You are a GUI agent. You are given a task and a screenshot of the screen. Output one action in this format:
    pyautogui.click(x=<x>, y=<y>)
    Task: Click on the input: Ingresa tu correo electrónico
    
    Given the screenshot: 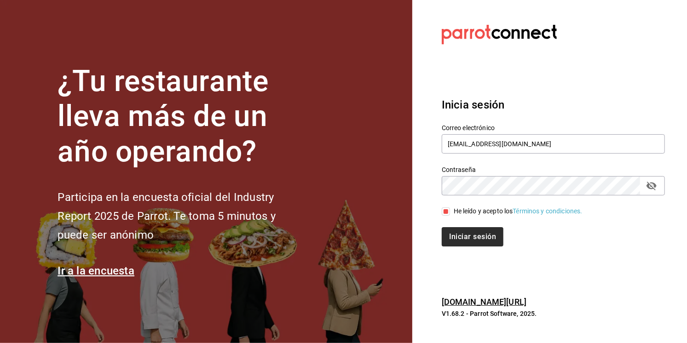 What is the action you would take?
    pyautogui.click(x=553, y=144)
    